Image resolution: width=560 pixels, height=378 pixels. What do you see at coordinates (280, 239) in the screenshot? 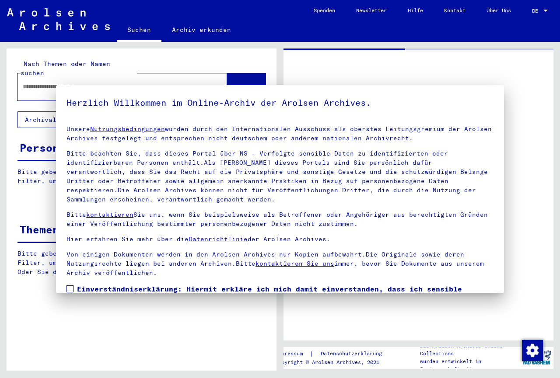
I see `p: Hier erfahren Sie mehr über die der Arolsen Archives.` at bounding box center [280, 239].